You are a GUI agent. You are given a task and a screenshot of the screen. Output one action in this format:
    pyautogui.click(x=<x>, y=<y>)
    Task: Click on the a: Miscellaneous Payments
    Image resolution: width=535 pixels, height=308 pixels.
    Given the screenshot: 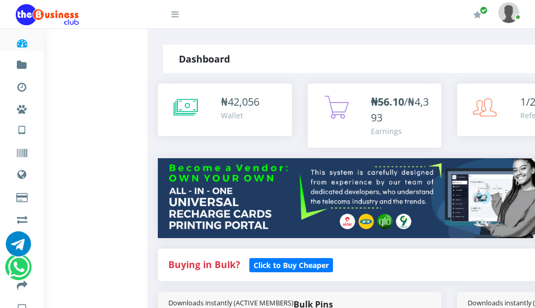 What is the action you would take?
    pyautogui.click(x=22, y=107)
    